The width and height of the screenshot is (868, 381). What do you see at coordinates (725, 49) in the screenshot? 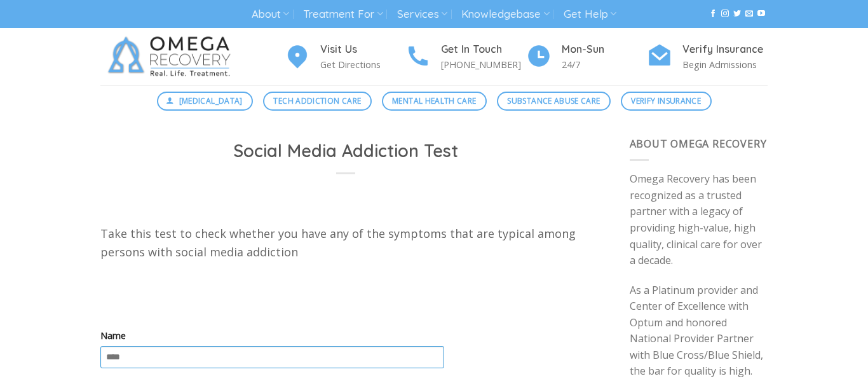
I see `h4: Verify Insurance` at bounding box center [725, 49].